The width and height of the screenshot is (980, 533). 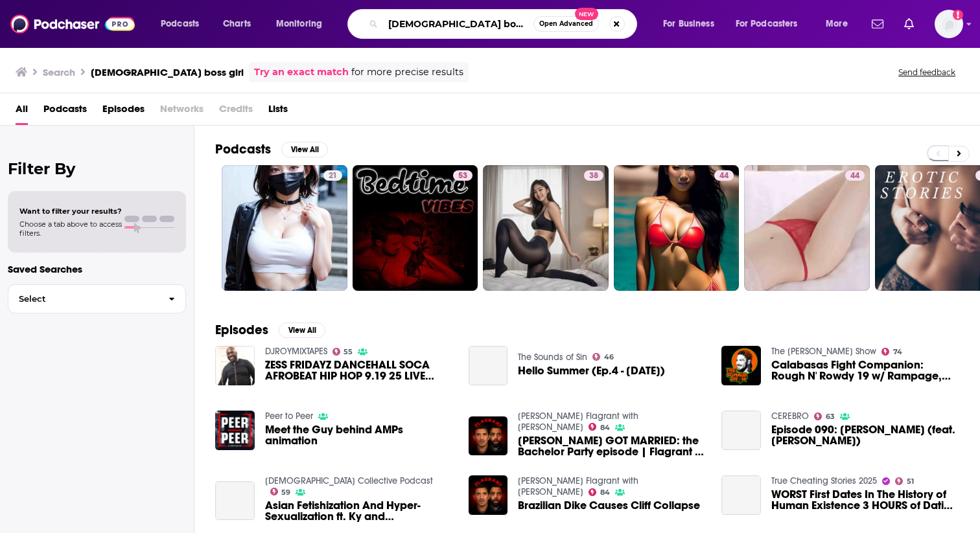 What do you see at coordinates (823, 480) in the screenshot?
I see `a: True Cheating Stories 2025` at bounding box center [823, 480].